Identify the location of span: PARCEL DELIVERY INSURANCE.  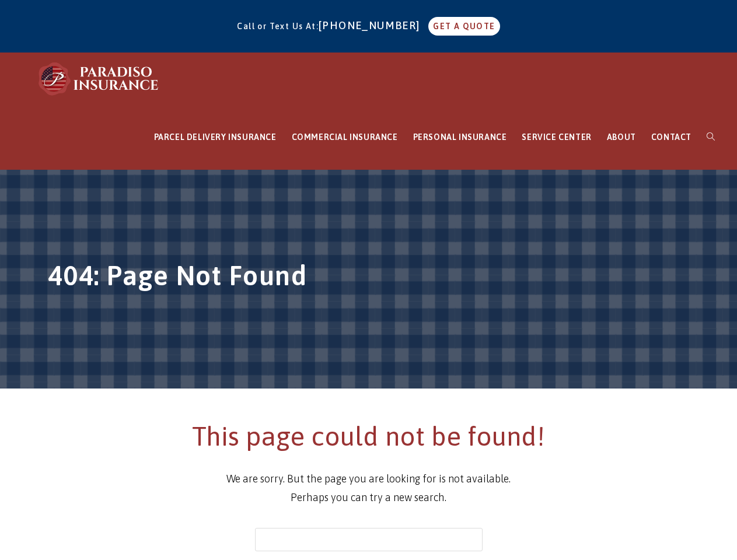
(215, 137).